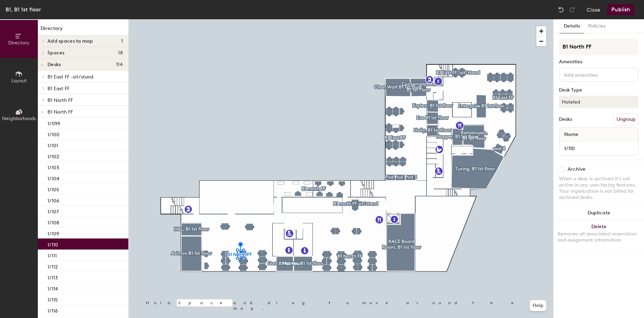 The height and width of the screenshot is (318, 644). Describe the element at coordinates (52, 298) in the screenshot. I see `p: 1/115` at that location.